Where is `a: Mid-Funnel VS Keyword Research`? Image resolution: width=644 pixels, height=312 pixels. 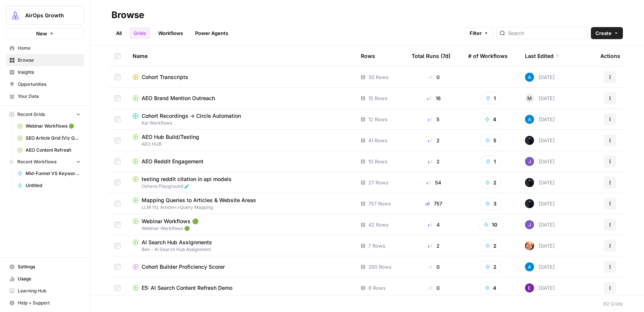 a: Mid-Funnel VS Keyword Research is located at coordinates (49, 174).